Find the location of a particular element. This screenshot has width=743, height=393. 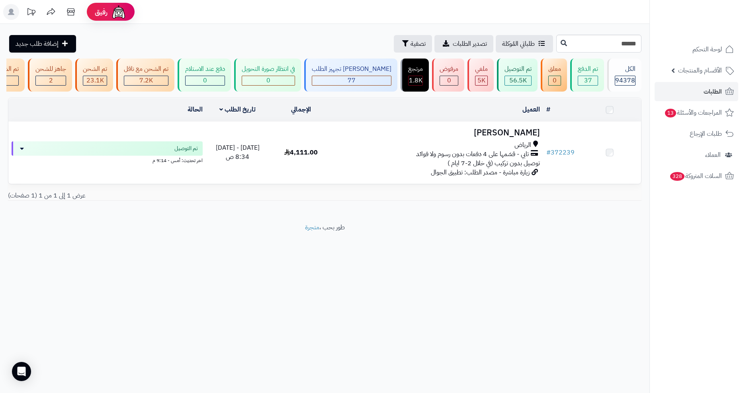

span: 1.8K is located at coordinates (416, 80).